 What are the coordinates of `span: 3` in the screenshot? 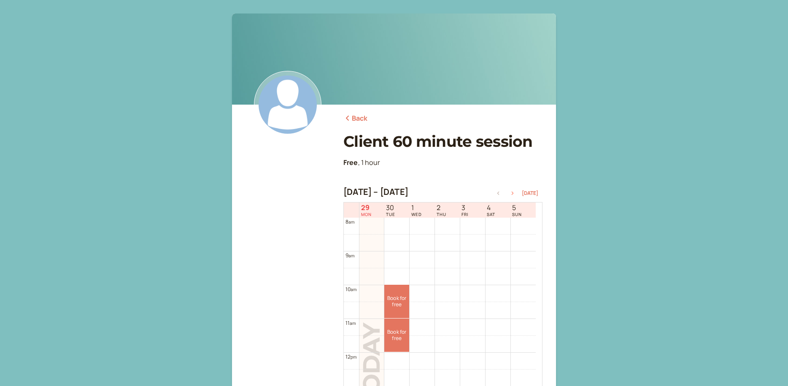 It's located at (465, 207).